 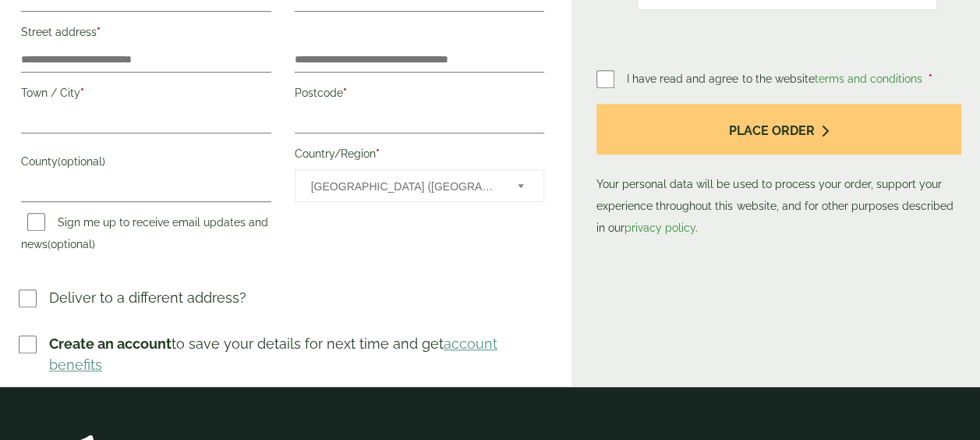 What do you see at coordinates (110, 343) in the screenshot?
I see `strong: Create an account` at bounding box center [110, 343].